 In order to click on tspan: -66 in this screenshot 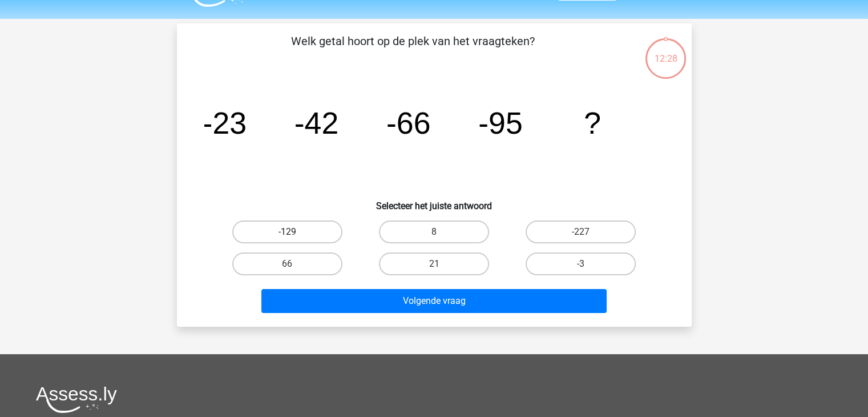, I will do `click(408, 122)`.